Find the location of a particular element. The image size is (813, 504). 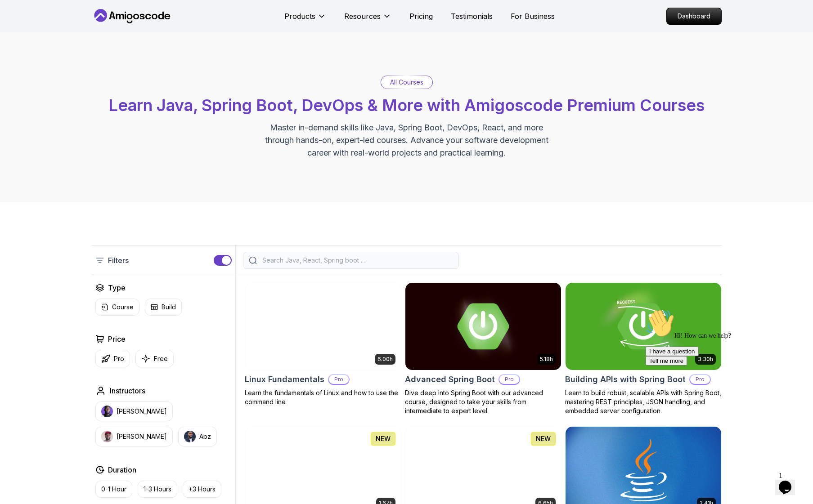

p: For Business is located at coordinates (533, 17).